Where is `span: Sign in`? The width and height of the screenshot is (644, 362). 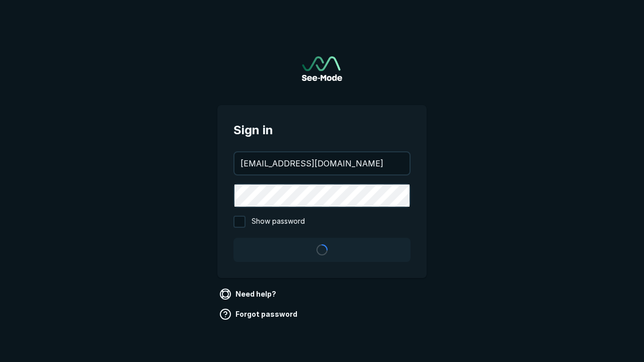
span: Sign in is located at coordinates (322, 130).